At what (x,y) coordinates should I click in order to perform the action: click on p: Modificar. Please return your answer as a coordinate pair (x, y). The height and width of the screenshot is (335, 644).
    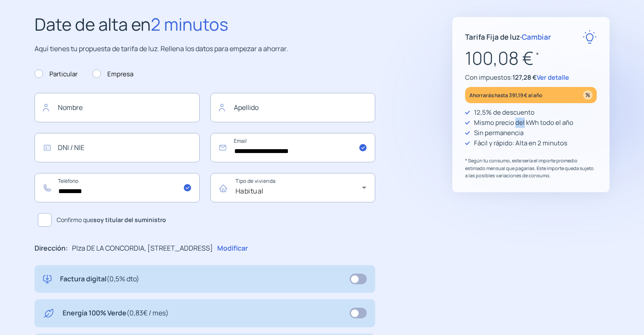
    Looking at the image, I should click on (233, 249).